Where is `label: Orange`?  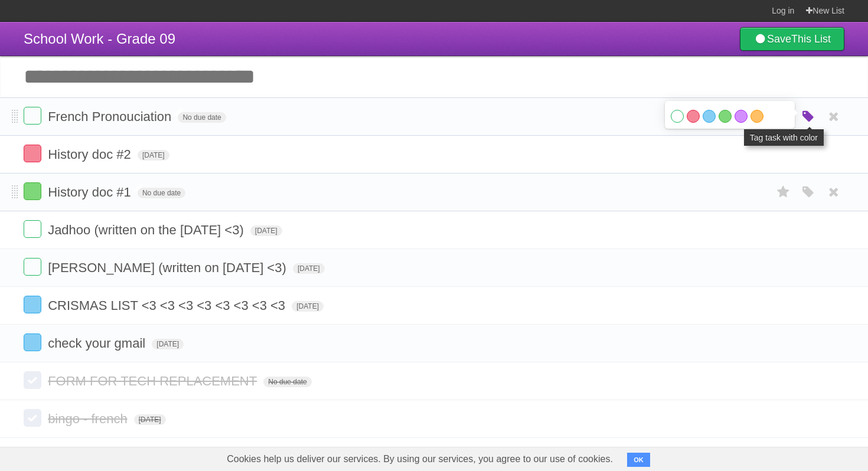
label: Orange is located at coordinates (757, 116).